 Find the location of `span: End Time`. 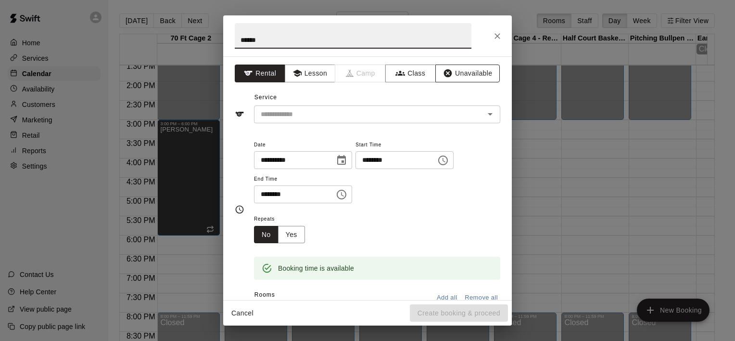

span: End Time is located at coordinates (303, 179).